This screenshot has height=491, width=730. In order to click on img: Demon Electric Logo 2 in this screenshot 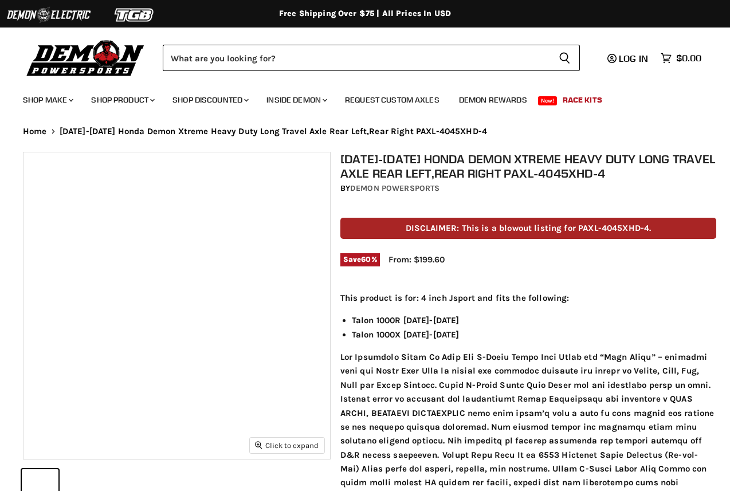, I will do `click(49, 15)`.